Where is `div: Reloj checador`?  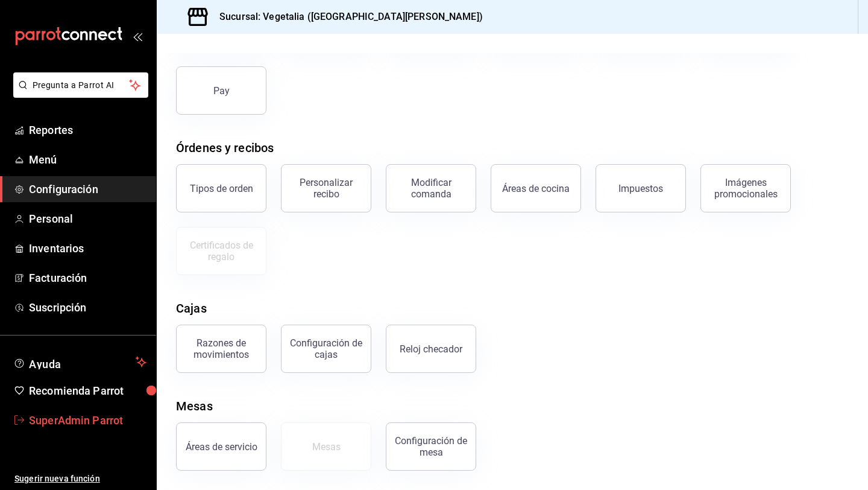 div: Reloj checador is located at coordinates (431, 348).